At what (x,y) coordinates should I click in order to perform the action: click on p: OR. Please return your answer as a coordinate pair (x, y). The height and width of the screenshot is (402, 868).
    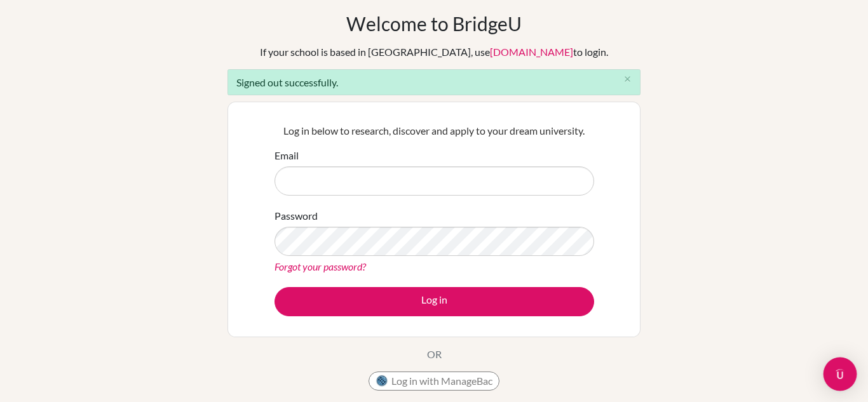
    Looking at the image, I should click on (434, 354).